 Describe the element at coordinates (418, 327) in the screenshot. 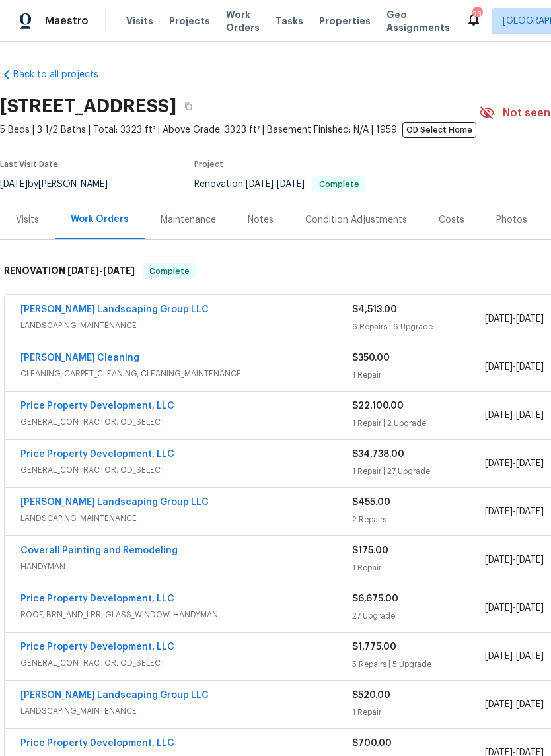

I see `div: 6 Repairs | 6 Upgrade` at that location.